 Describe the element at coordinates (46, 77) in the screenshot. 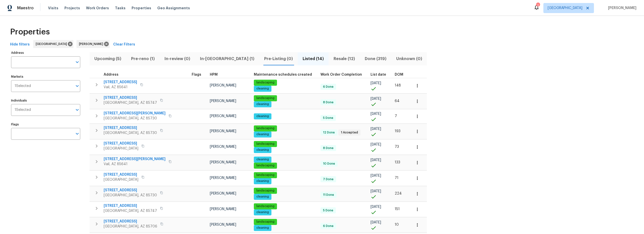

I see `label: Markets` at that location.